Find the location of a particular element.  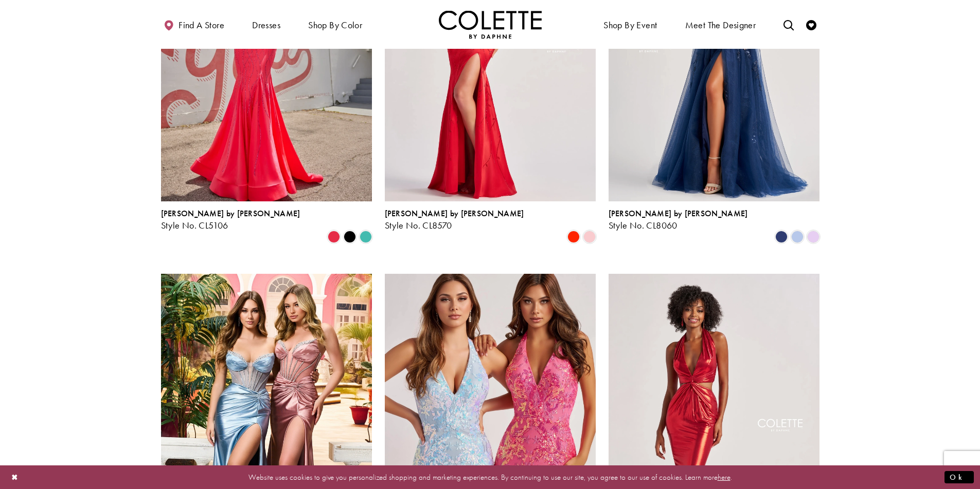

button: Close Dialog is located at coordinates (15, 477).